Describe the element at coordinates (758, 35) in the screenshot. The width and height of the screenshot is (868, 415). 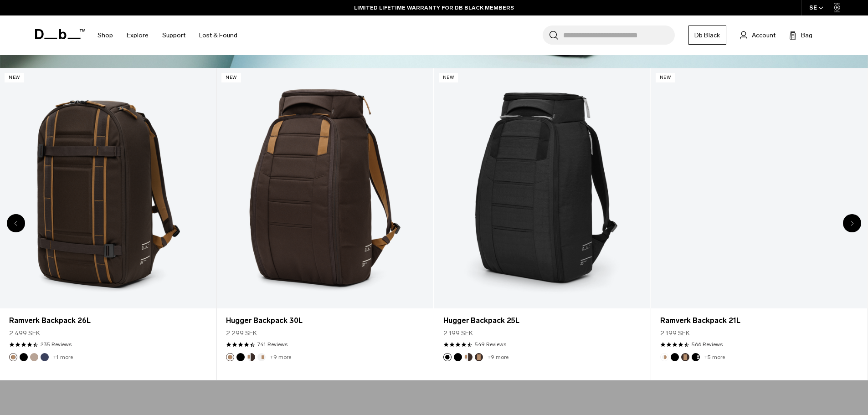
I see `a: Account` at that location.